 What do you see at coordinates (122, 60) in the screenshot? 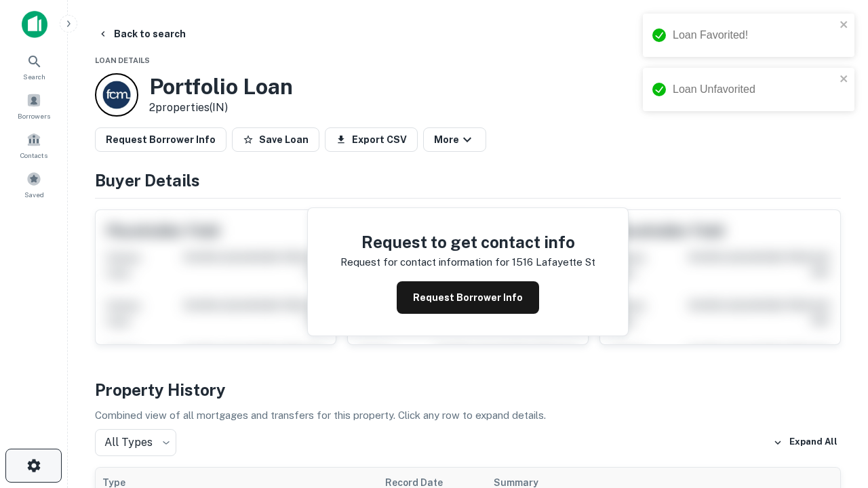
I see `span: Loan Details` at bounding box center [122, 60].